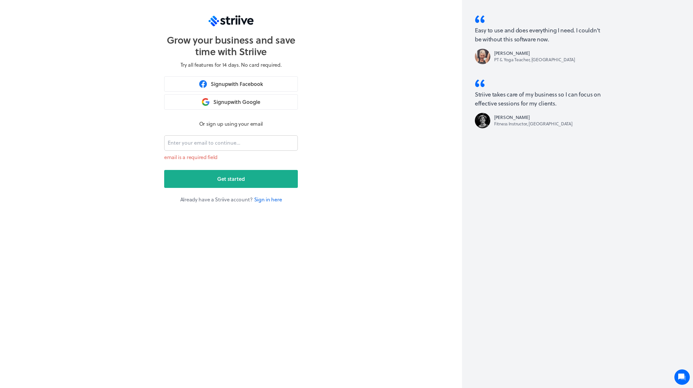 The width and height of the screenshot is (693, 388). Describe the element at coordinates (231, 21) in the screenshot. I see `img: logo-trans.svg` at that location.